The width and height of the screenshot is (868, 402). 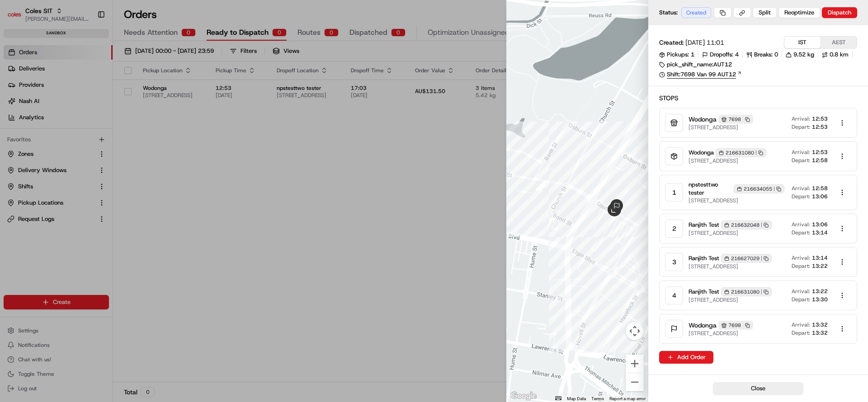 What do you see at coordinates (524, 396) in the screenshot?
I see `img: Google` at bounding box center [524, 396].